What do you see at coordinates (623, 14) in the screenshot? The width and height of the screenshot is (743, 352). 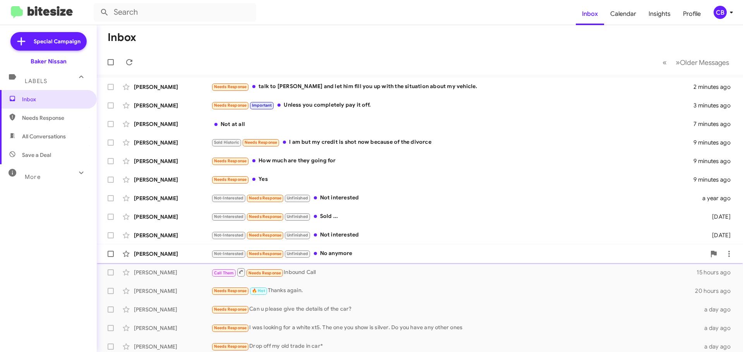 I see `span: Calendar` at bounding box center [623, 14].